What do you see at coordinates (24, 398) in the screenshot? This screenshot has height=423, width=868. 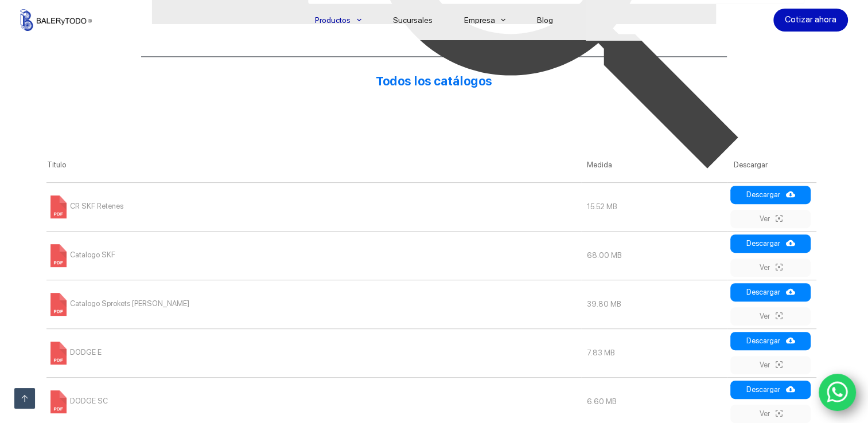 I see `a: Ir arriba` at bounding box center [24, 398].